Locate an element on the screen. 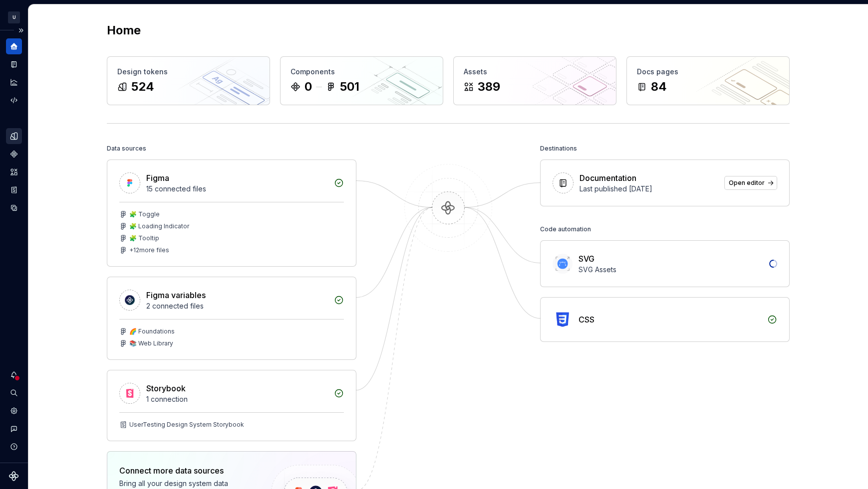 The height and width of the screenshot is (489, 868). div: CSS is located at coordinates (587, 319).